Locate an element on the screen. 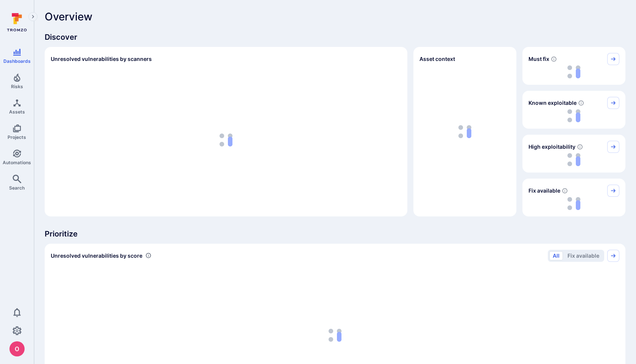 Image resolution: width=636 pixels, height=364 pixels. h2: Unresolved vulnerabilities by scanners is located at coordinates (101, 59).